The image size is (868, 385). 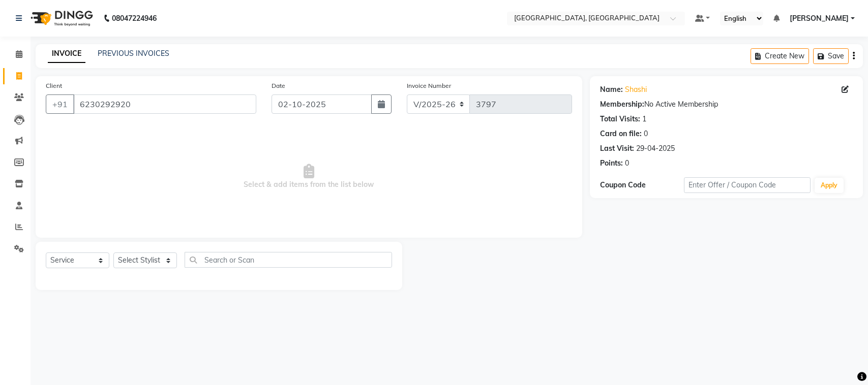 I want to click on b: 08047224946, so click(x=134, y=18).